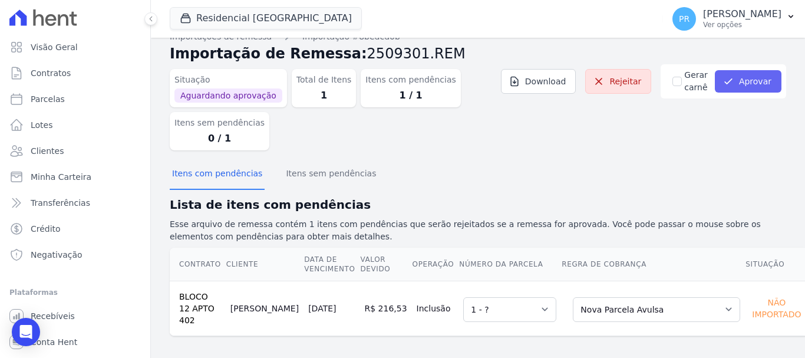 The image size is (805, 358). I want to click on div: Não importado, so click(776, 308).